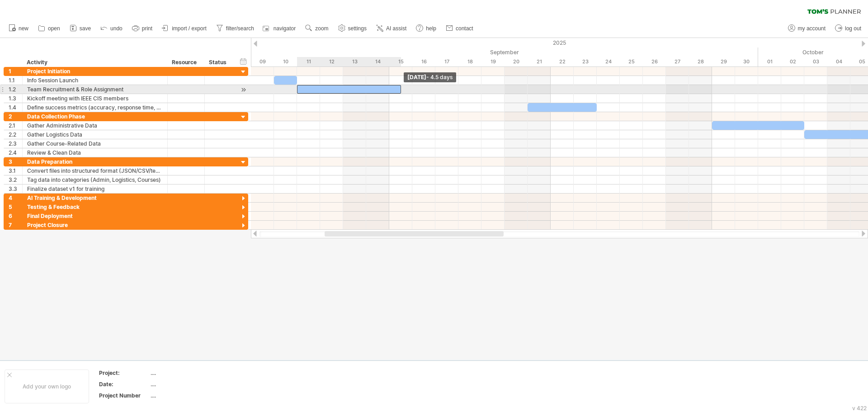 The height and width of the screenshot is (412, 868). Describe the element at coordinates (95, 80) in the screenshot. I see `div: Info Session Launch` at that location.